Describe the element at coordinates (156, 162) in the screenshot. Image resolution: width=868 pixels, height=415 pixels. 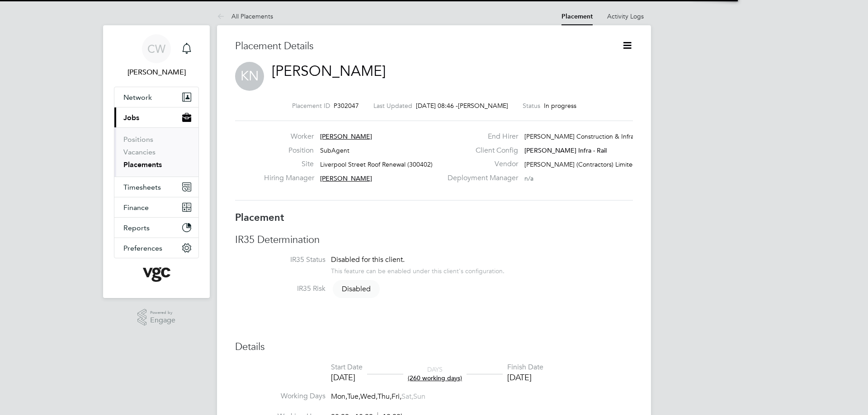
I see `nav: Main navigation` at that location.